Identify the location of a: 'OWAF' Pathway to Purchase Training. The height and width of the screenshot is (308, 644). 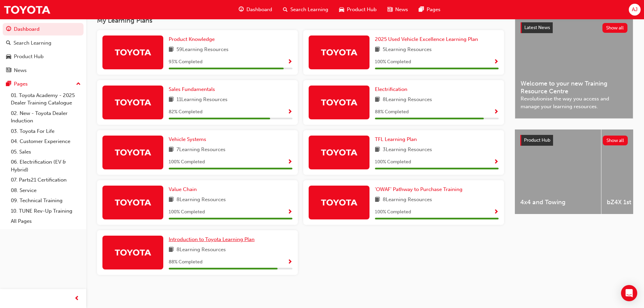
(420, 189).